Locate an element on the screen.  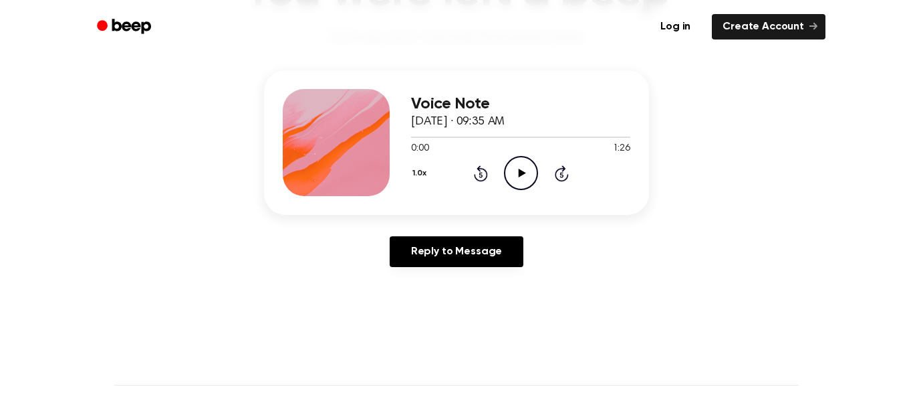
span: 0:00 is located at coordinates (420, 148).